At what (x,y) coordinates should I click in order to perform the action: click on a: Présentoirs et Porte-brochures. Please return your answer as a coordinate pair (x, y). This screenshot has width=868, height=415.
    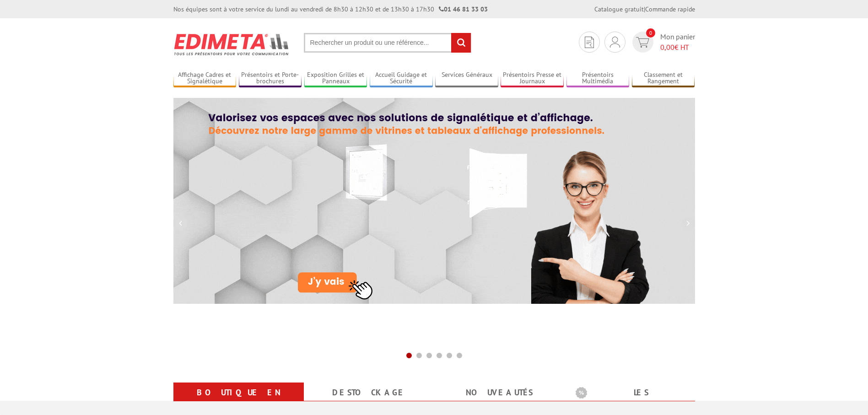
    Looking at the image, I should click on (271, 78).